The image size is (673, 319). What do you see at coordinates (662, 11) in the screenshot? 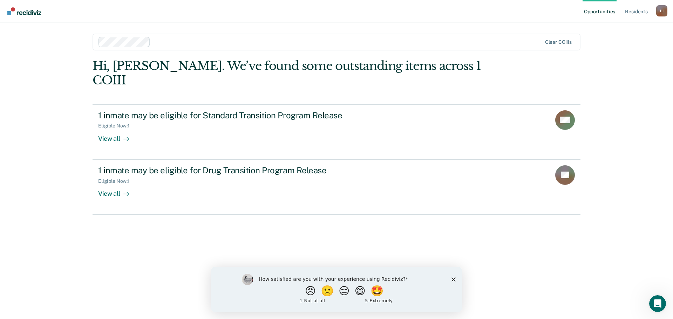
I see `div: L J` at bounding box center [662, 11].